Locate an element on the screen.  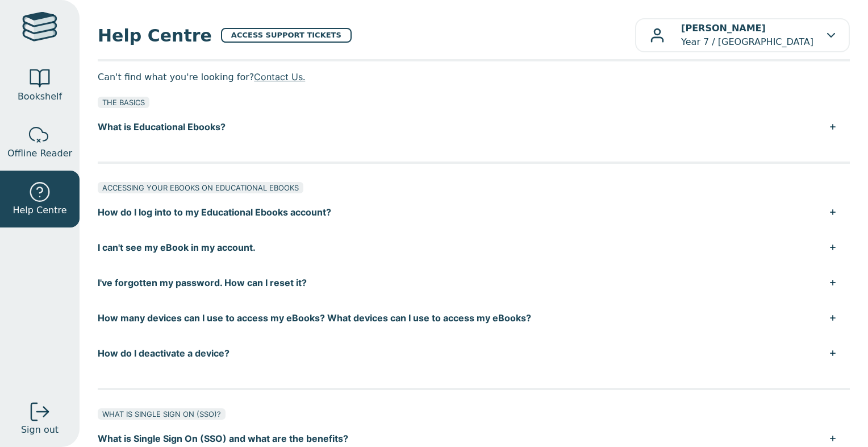
span: Offline Reader is located at coordinates (40, 153).